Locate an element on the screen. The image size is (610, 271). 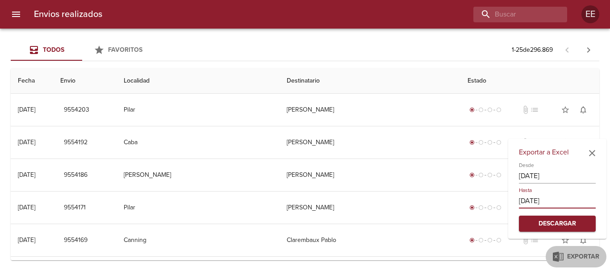
span: Pagina siguiente is located at coordinates (588, 50).